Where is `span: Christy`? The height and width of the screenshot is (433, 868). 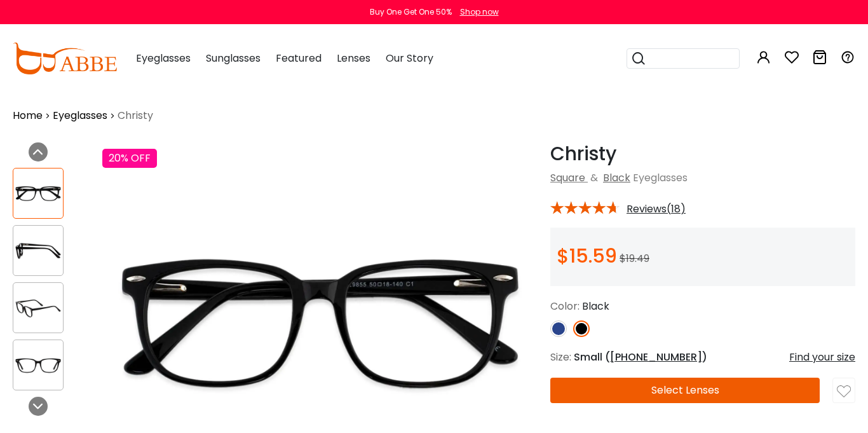
span: Christy is located at coordinates (135, 115).